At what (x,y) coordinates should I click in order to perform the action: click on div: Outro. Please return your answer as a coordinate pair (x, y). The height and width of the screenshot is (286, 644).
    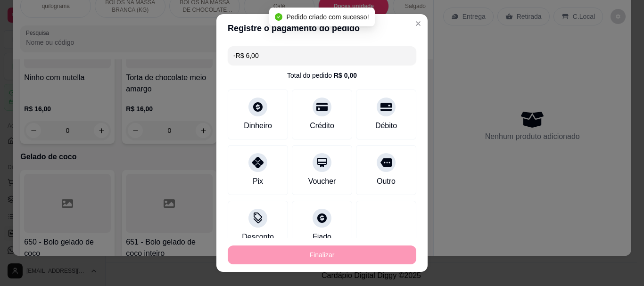
    Looking at the image, I should click on (386, 181).